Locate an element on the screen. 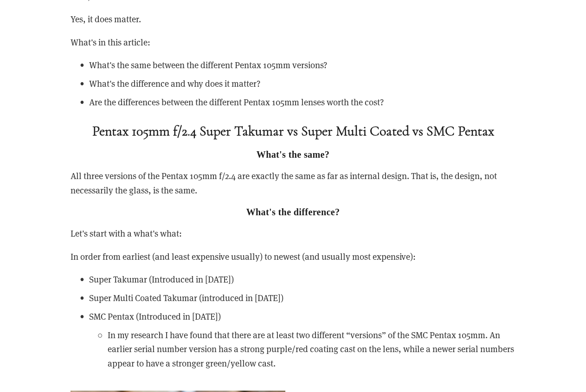 The width and height of the screenshot is (586, 392). strong: What's the difference? is located at coordinates (293, 212).